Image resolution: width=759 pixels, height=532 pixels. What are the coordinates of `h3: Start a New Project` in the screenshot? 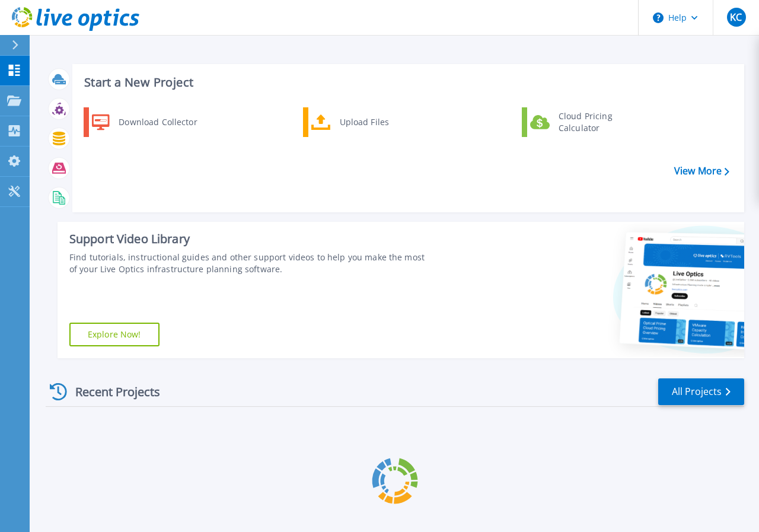 It's located at (406, 82).